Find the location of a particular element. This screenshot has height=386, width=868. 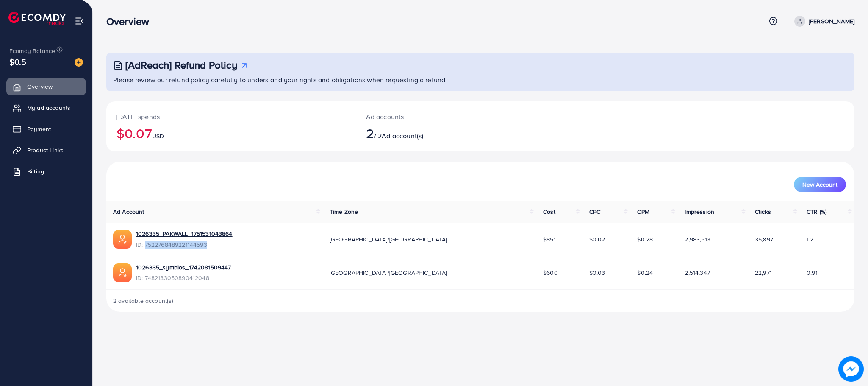

span: $0.24 is located at coordinates (645, 273).